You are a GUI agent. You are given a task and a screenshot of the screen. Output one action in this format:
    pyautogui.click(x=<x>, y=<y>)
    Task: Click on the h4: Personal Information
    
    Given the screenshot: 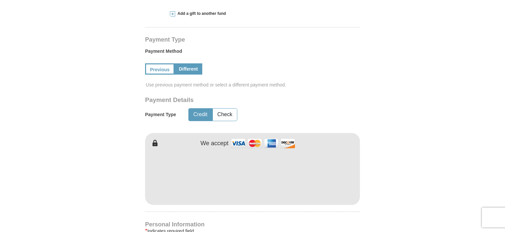 What is the action you would take?
    pyautogui.click(x=253, y=225)
    